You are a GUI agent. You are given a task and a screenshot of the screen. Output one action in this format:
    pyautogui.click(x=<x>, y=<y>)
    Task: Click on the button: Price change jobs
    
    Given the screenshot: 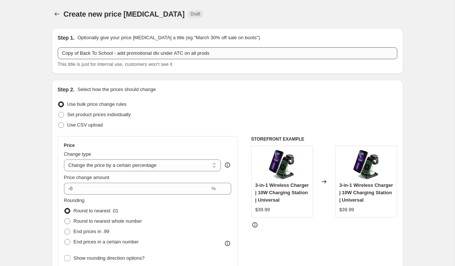 What is the action you would take?
    pyautogui.click(x=57, y=14)
    